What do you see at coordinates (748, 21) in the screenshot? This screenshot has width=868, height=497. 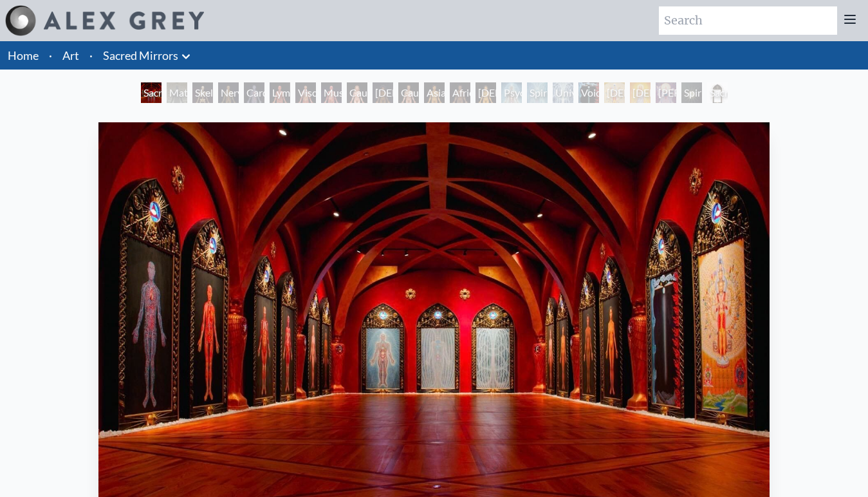 I see `input: Search` at bounding box center [748, 21].